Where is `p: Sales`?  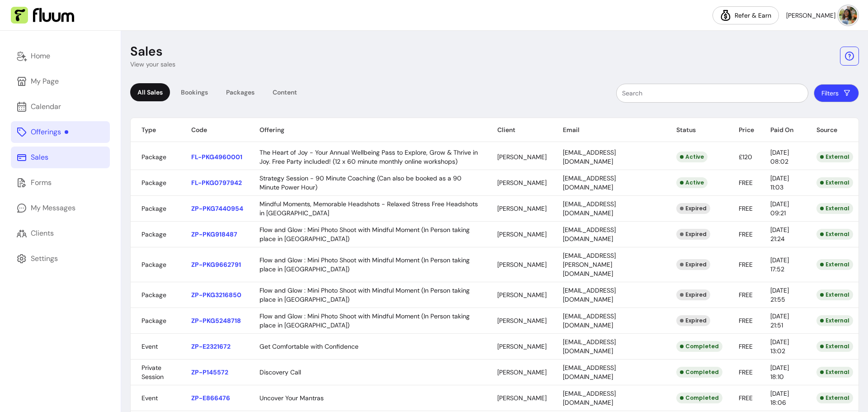
p: Sales is located at coordinates (147, 52).